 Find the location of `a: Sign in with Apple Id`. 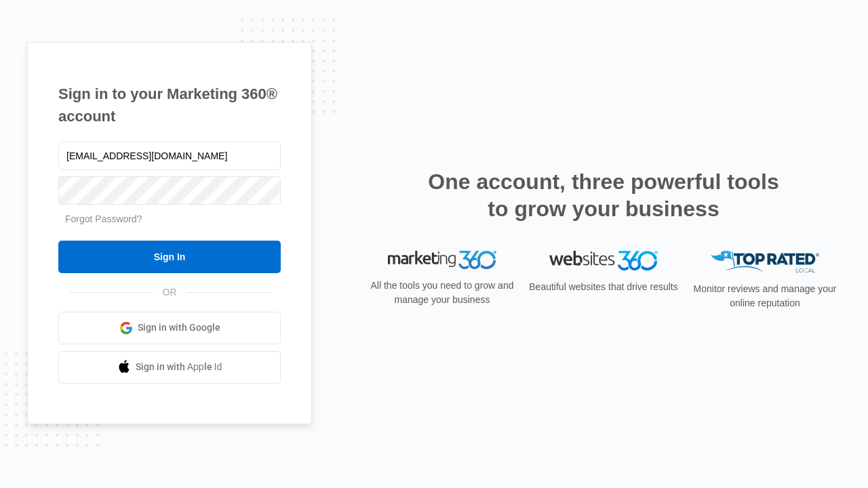

a: Sign in with Apple Id is located at coordinates (170, 368).